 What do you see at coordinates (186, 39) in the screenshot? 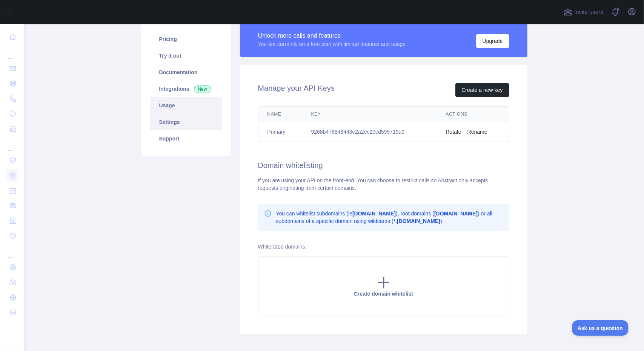
I see `a: Pricing` at bounding box center [186, 39].